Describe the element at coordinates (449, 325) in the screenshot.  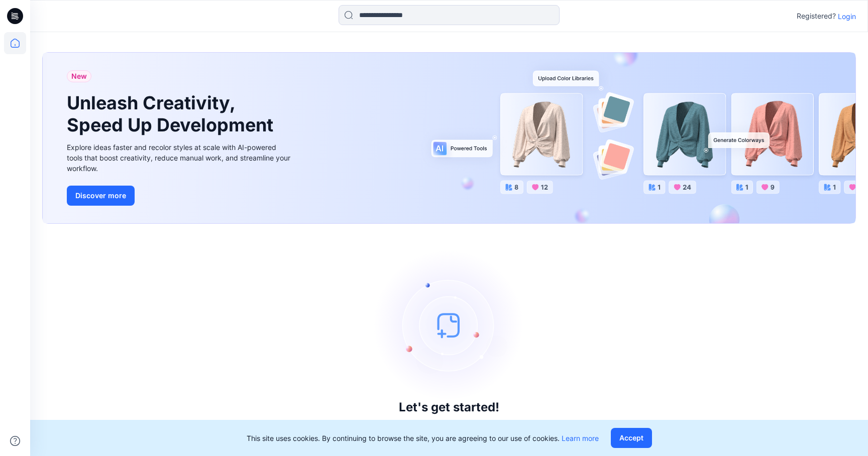
I see `img: empty-state-image.svg` at that location.